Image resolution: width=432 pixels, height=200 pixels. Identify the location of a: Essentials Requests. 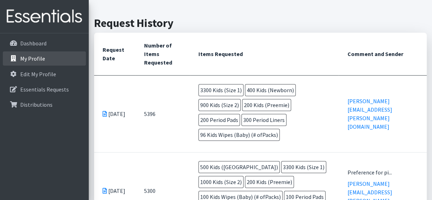
(44, 89).